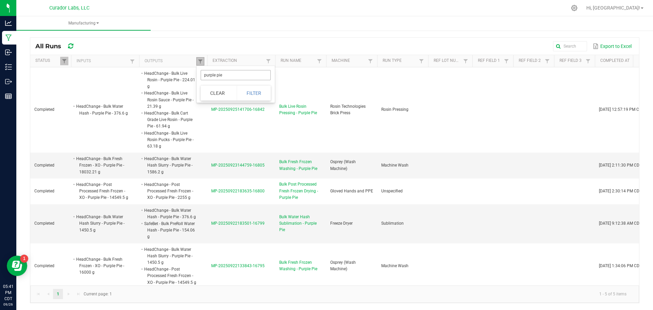  What do you see at coordinates (8, 304) in the screenshot?
I see `p: 09/26` at bounding box center [8, 304].